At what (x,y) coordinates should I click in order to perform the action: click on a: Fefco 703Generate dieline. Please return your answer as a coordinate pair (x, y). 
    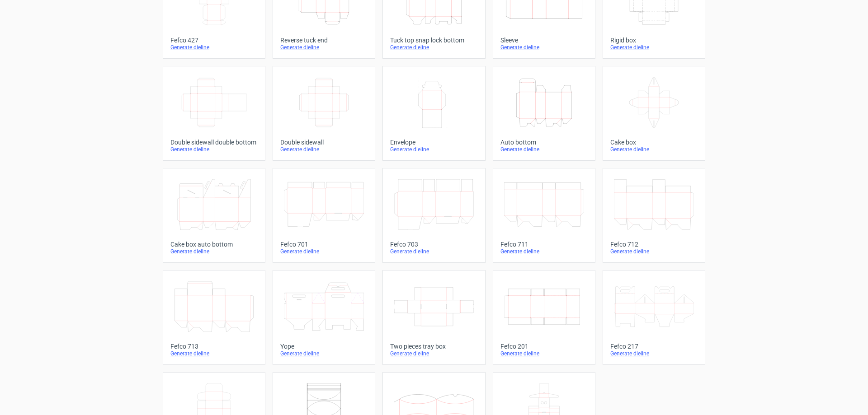
    Looking at the image, I should click on (434, 215).